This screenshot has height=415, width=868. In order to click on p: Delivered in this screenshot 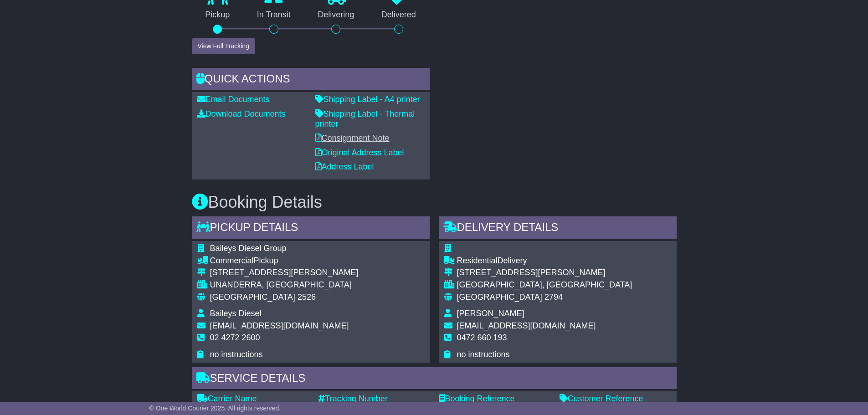, I will do `click(399, 15)`.